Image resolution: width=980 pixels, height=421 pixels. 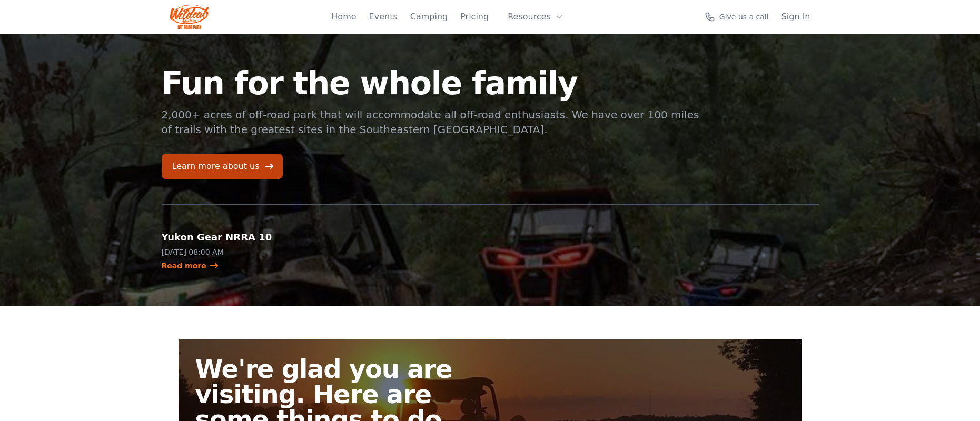 What do you see at coordinates (536, 16) in the screenshot?
I see `button: Resources` at bounding box center [536, 16].